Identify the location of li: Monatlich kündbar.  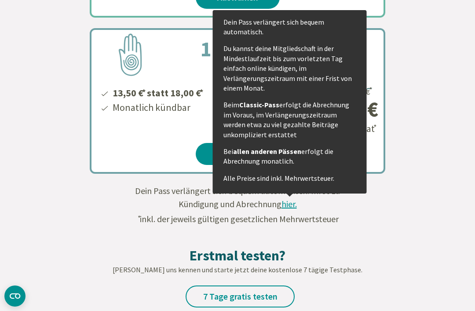
(158, 107).